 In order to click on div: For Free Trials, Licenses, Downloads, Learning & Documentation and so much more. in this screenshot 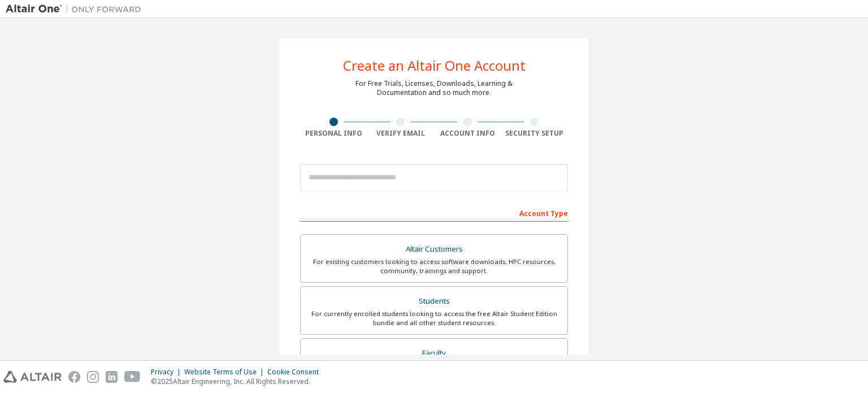, I will do `click(434, 88)`.